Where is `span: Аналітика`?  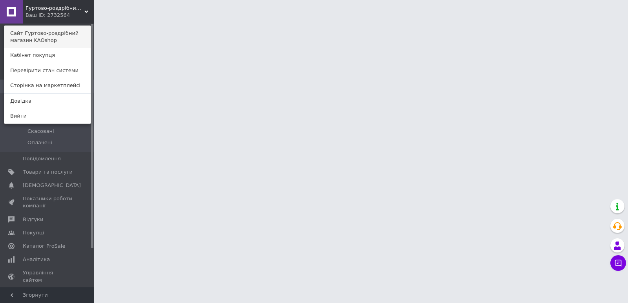
span: Аналітика is located at coordinates (36, 260).